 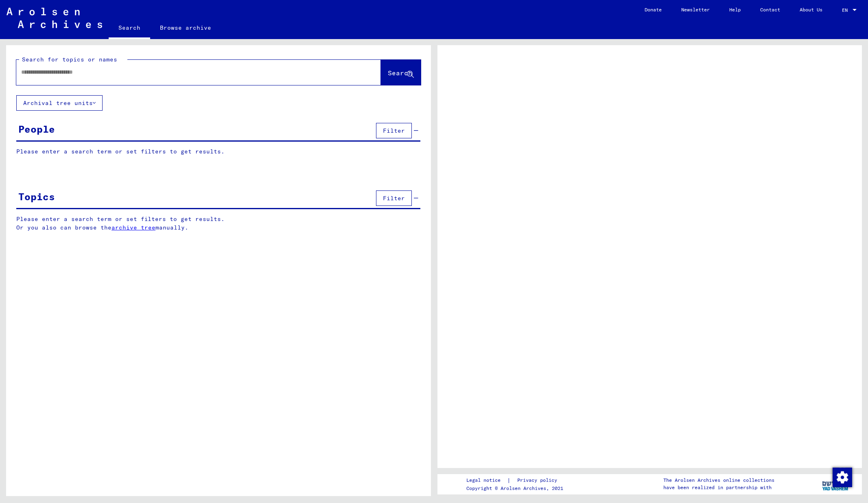 I want to click on div: People, so click(x=37, y=129).